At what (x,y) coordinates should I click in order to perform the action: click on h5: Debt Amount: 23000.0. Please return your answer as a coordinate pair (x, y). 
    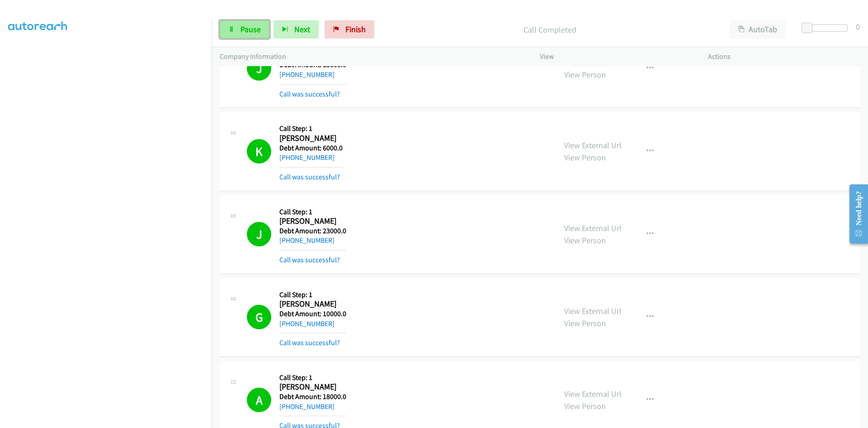
    Looking at the image, I should click on (313, 231).